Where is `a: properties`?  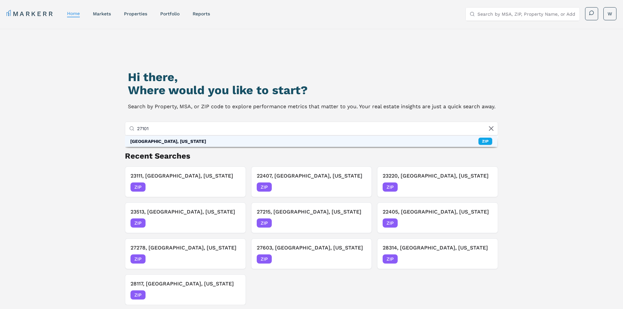 a: properties is located at coordinates (135, 14).